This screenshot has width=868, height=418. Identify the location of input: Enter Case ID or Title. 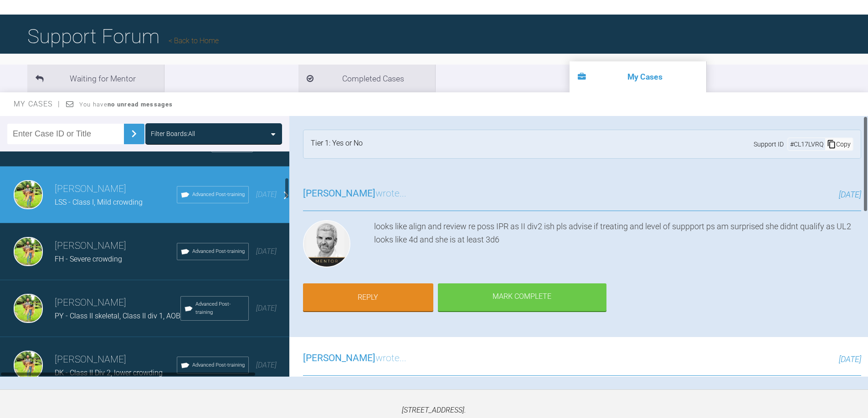
(65, 134).